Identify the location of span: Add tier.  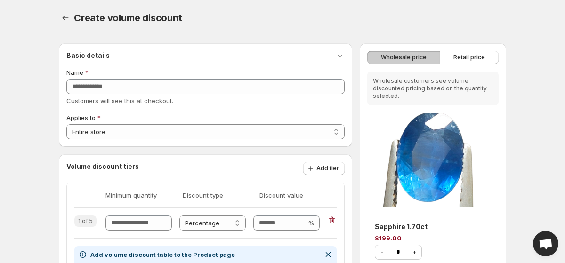
(328, 168).